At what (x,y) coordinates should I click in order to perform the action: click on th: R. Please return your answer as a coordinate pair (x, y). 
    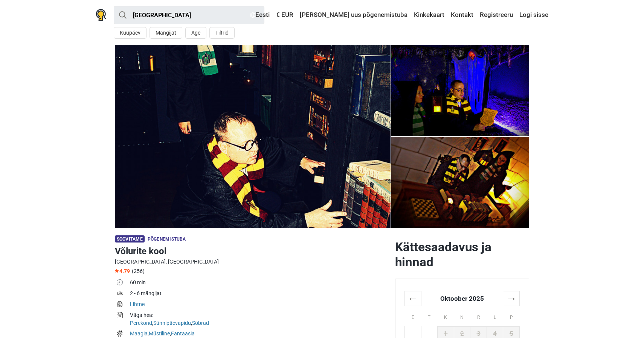
    Looking at the image, I should click on (479, 316).